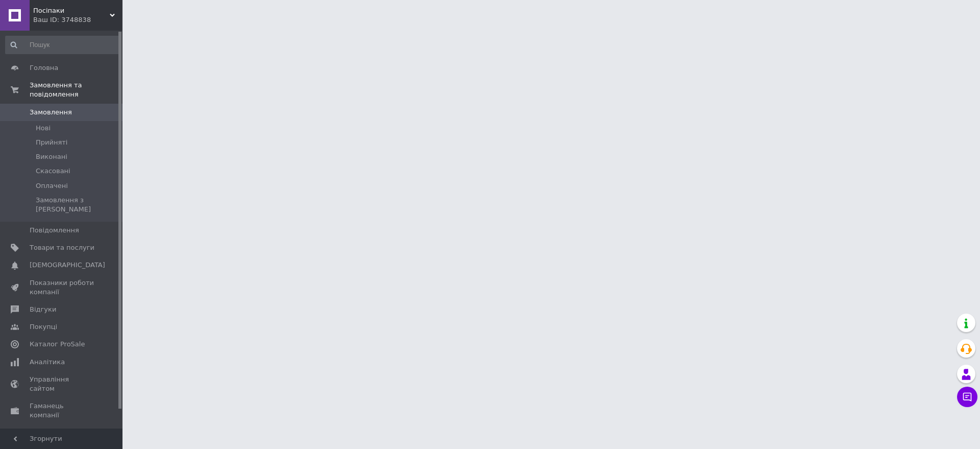 The width and height of the screenshot is (980, 449). Describe the element at coordinates (51, 157) in the screenshot. I see `span: Виконані` at that location.